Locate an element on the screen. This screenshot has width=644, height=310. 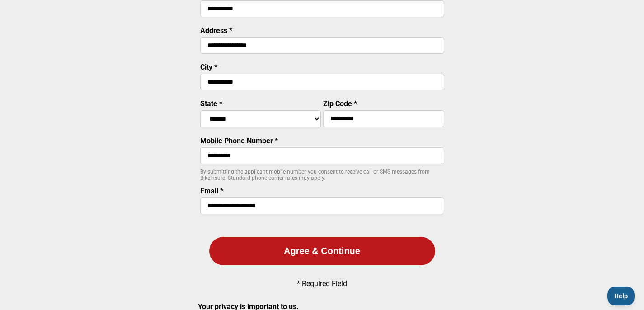
label: Mobile Phone Number * is located at coordinates (239, 140).